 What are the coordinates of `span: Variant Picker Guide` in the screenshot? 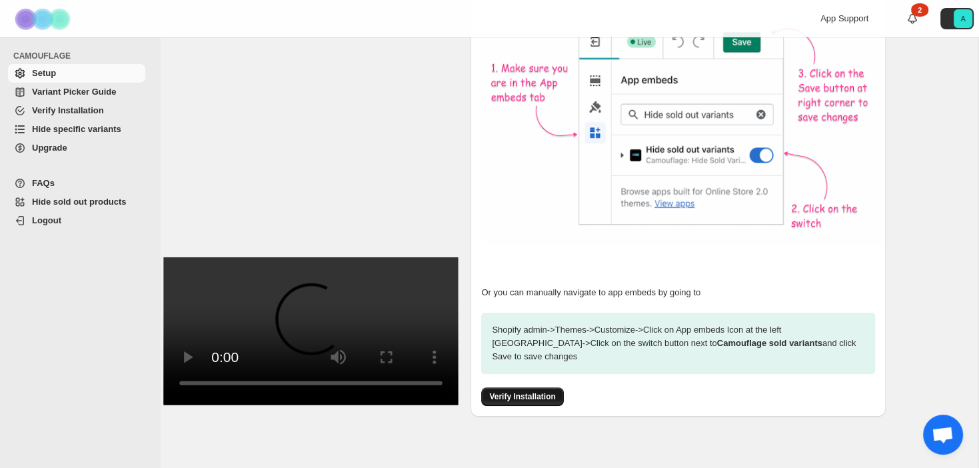 It's located at (74, 91).